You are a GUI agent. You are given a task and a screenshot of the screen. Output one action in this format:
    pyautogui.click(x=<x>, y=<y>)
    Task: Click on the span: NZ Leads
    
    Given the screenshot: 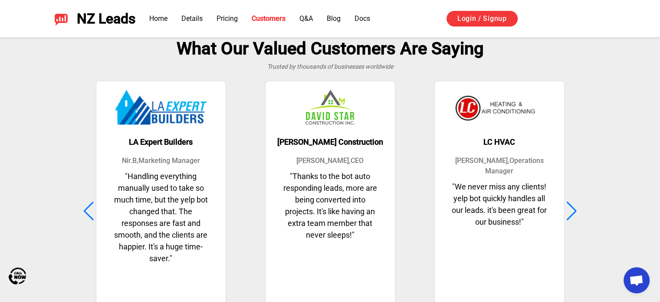 What is the action you would take?
    pyautogui.click(x=106, y=19)
    